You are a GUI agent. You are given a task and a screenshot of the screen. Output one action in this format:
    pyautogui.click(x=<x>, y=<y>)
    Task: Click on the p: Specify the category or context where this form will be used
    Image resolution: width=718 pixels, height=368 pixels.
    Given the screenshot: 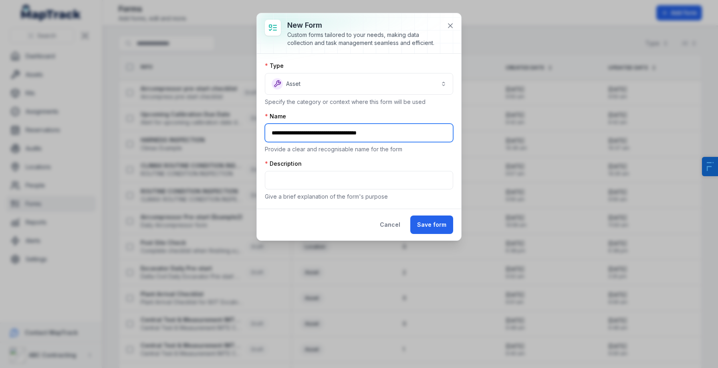 What is the action you would take?
    pyautogui.click(x=359, y=102)
    